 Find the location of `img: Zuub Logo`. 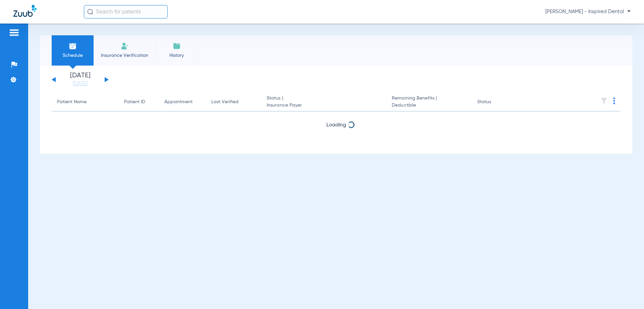

img: Zuub Logo is located at coordinates (25, 11).